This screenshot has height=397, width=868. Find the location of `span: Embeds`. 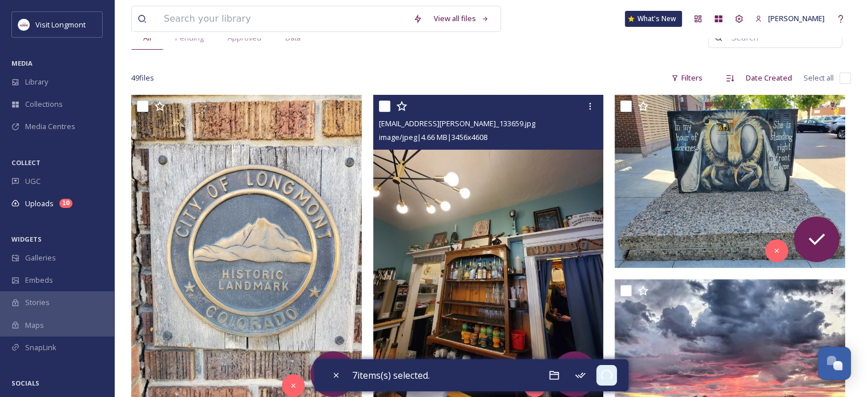

span: Embeds is located at coordinates (39, 280).